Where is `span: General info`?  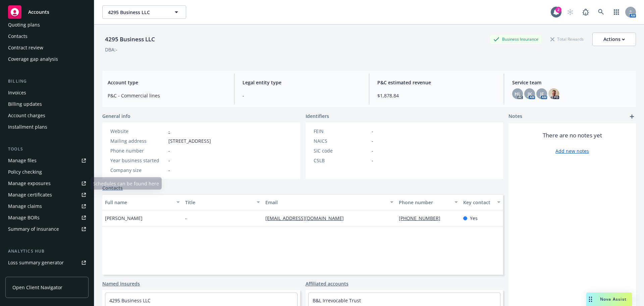
span: General info is located at coordinates (116, 116).